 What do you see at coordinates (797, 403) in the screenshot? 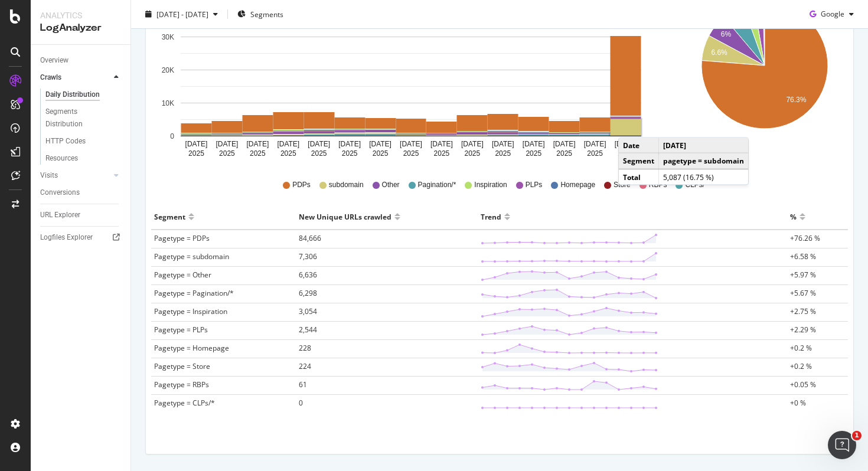
I see `span: +0 %` at bounding box center [797, 403].